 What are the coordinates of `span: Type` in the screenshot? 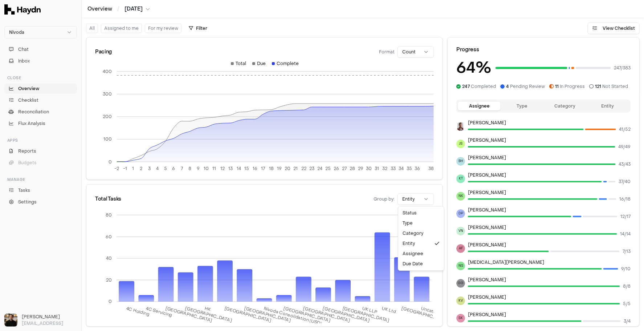 It's located at (408, 223).